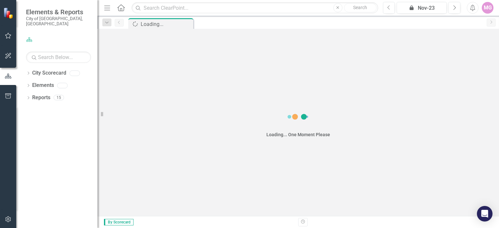 The height and width of the screenshot is (228, 499). I want to click on input: Search Below..., so click(58, 57).